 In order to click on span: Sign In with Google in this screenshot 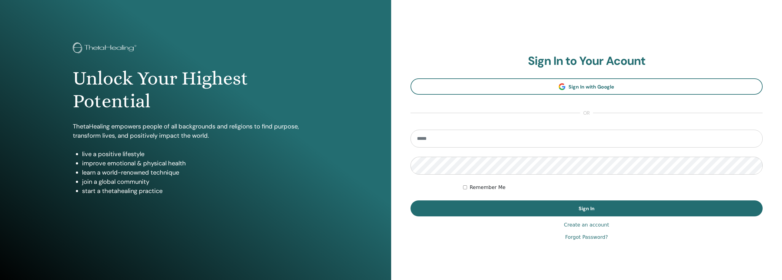, I will do `click(591, 87)`.